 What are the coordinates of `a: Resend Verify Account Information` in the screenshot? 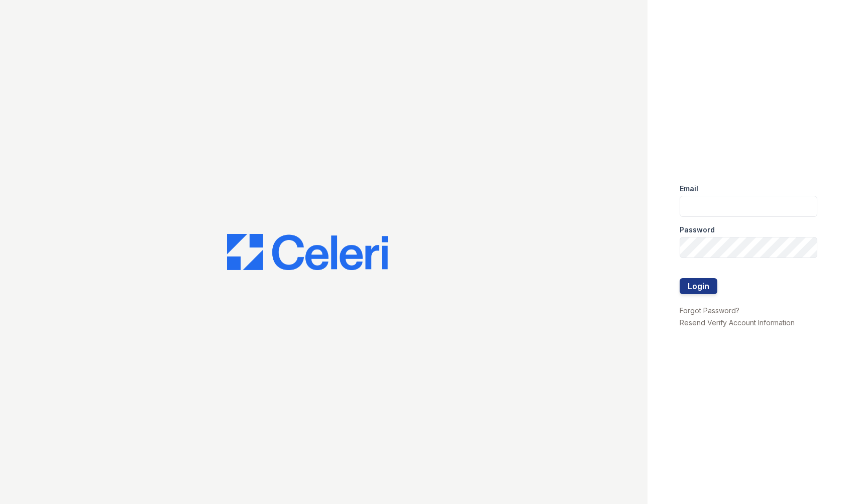 It's located at (737, 322).